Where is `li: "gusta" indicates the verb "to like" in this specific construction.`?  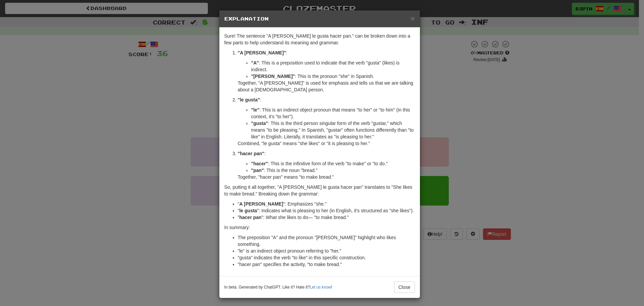 li: "gusta" indicates the verb "to like" in this specific construction. is located at coordinates (326, 257).